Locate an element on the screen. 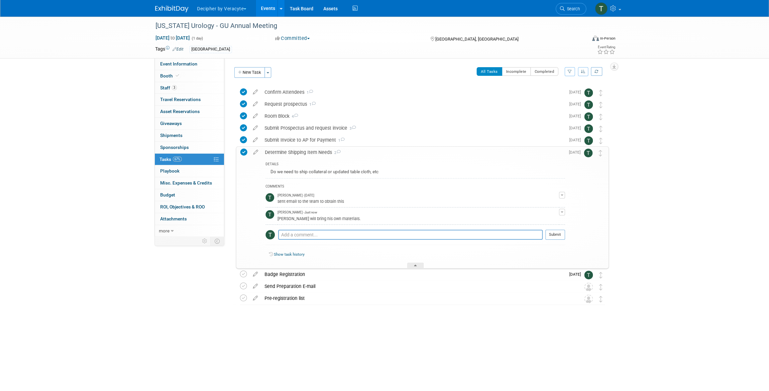  td: Personalize Event Tab Strip is located at coordinates (205, 241).